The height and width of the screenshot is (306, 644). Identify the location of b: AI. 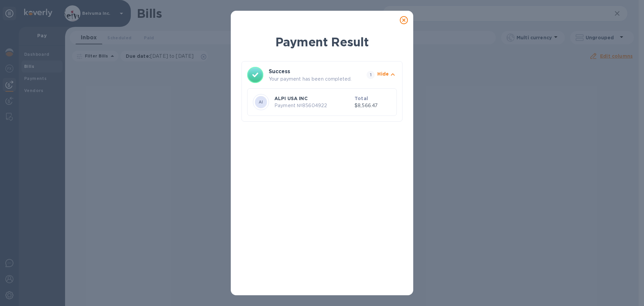
(261, 102).